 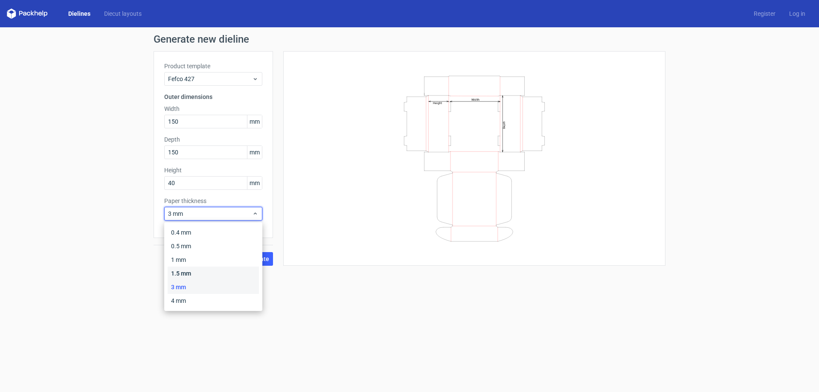 I want to click on a: Diecut layouts, so click(x=123, y=14).